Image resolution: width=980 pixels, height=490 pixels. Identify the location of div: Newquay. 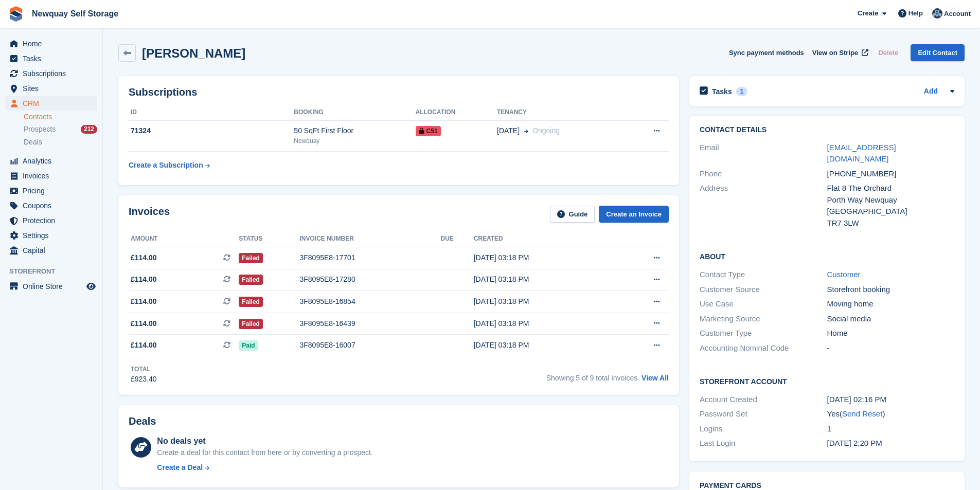
(355, 141).